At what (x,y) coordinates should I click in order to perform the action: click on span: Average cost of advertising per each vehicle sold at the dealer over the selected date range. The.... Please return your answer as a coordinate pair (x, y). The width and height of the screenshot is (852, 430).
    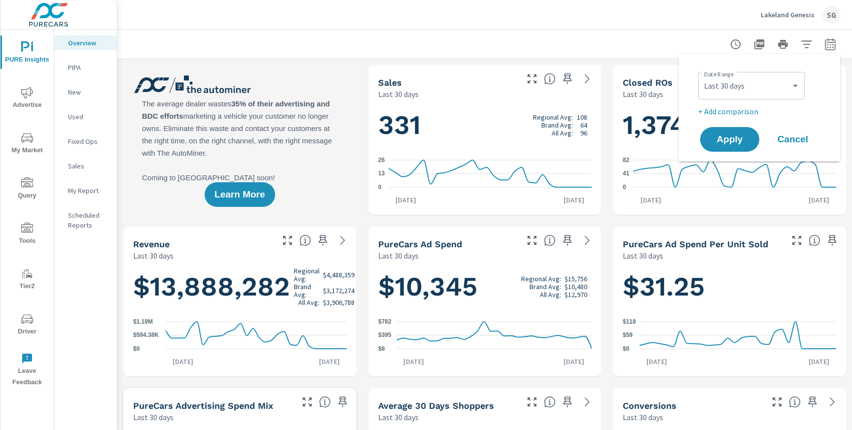
    Looking at the image, I should click on (814, 241).